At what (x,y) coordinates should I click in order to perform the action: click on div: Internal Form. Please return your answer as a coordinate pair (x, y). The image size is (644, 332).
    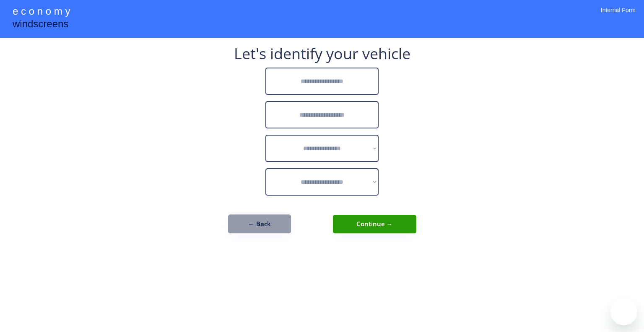
    Looking at the image, I should click on (618, 16).